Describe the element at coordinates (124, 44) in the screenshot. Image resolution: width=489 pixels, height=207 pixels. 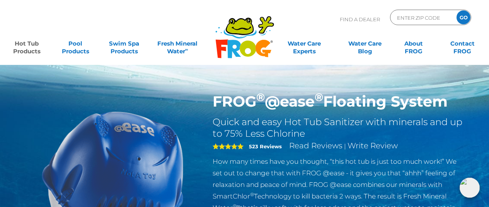
I see `a: Swim SpaProducts` at that location.